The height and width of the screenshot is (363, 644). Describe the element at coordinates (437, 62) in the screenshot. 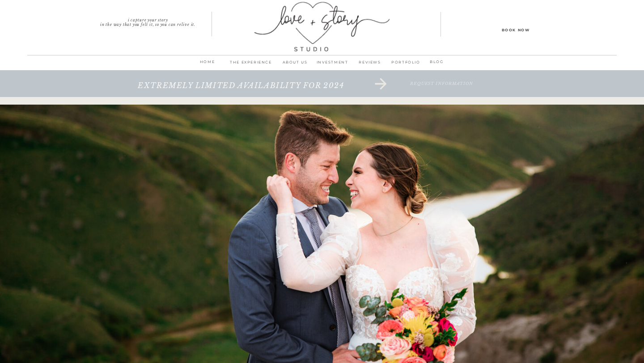

I see `a: BLOG` at that location.